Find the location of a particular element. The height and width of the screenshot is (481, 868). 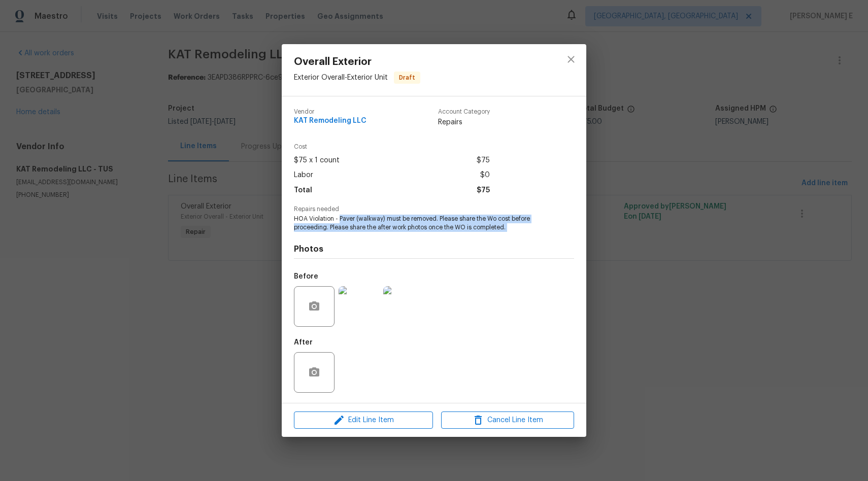

button: Edit Line Item is located at coordinates (363, 420).